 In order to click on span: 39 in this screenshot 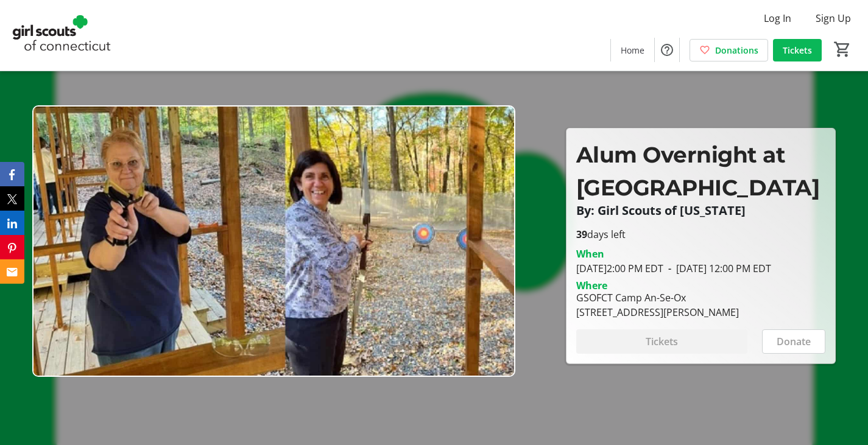, I will do `click(582, 234)`.